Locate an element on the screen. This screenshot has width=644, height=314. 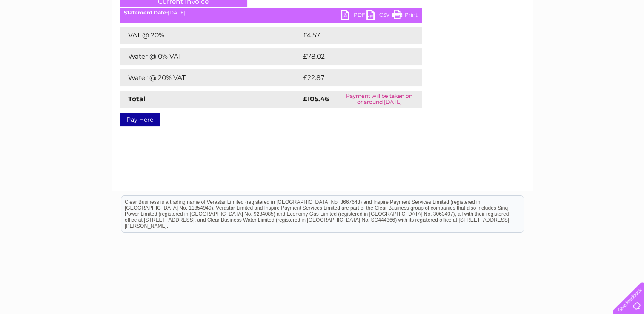
strong: £105.46 is located at coordinates (316, 99).